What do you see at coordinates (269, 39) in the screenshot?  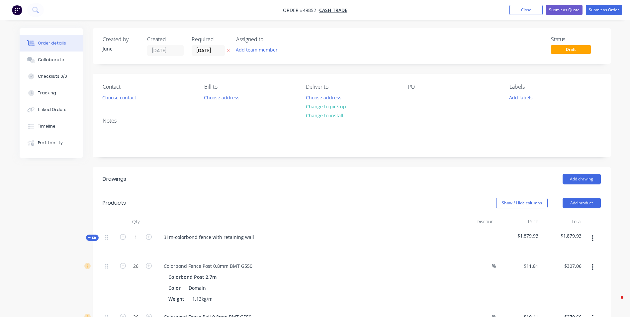 I see `div: Assigned to` at bounding box center [269, 39].